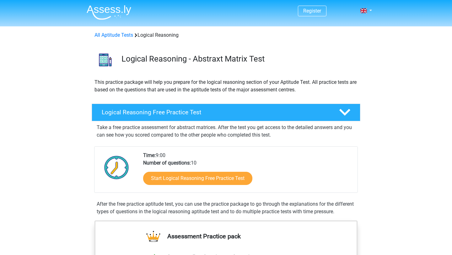  I want to click on a: Logical Reasoning Free Practice Test, so click(226, 112).